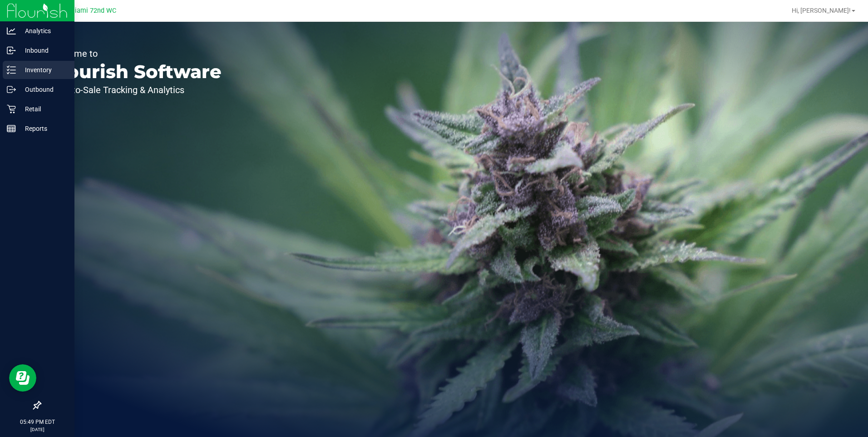 The image size is (868, 437). I want to click on inline-svg: Inbound, so click(12, 50).